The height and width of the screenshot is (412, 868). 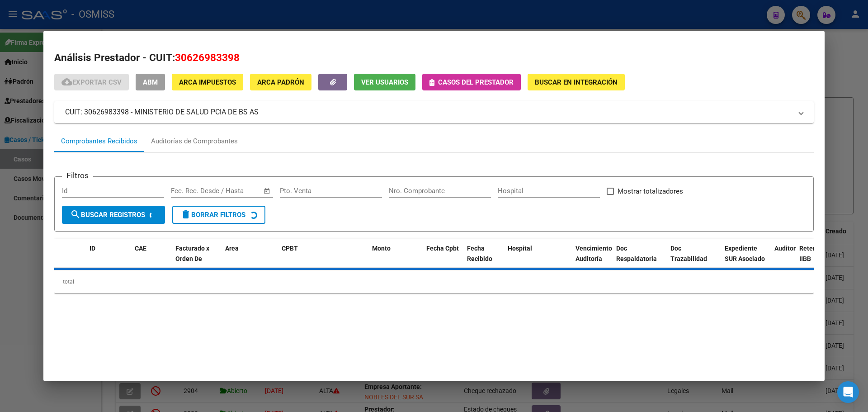 What do you see at coordinates (194, 141) in the screenshot?
I see `div: Auditorías de Comprobantes` at bounding box center [194, 141].